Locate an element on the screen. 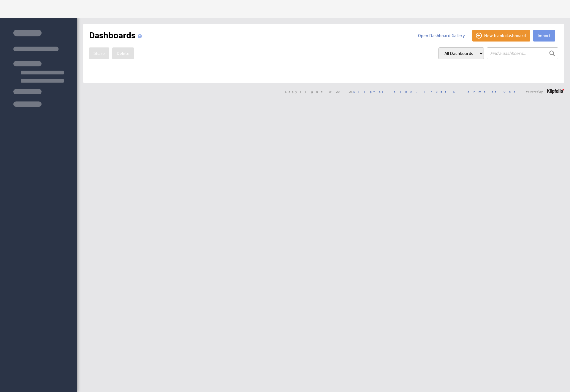  a: Trust & Terms of Use is located at coordinates (471, 92).